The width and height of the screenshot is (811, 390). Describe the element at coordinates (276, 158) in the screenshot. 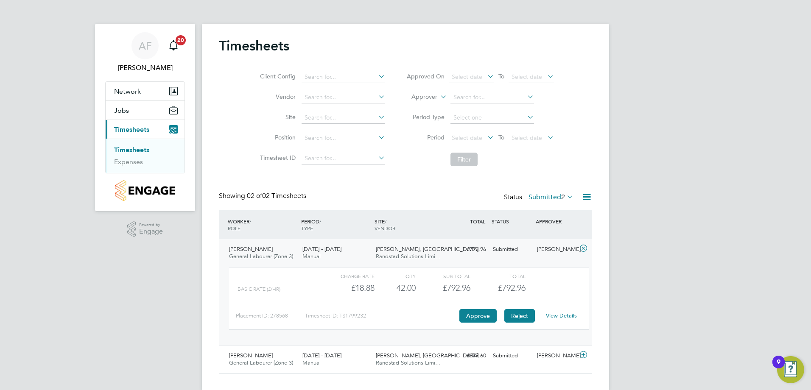

I see `label: Timesheet ID` at that location.